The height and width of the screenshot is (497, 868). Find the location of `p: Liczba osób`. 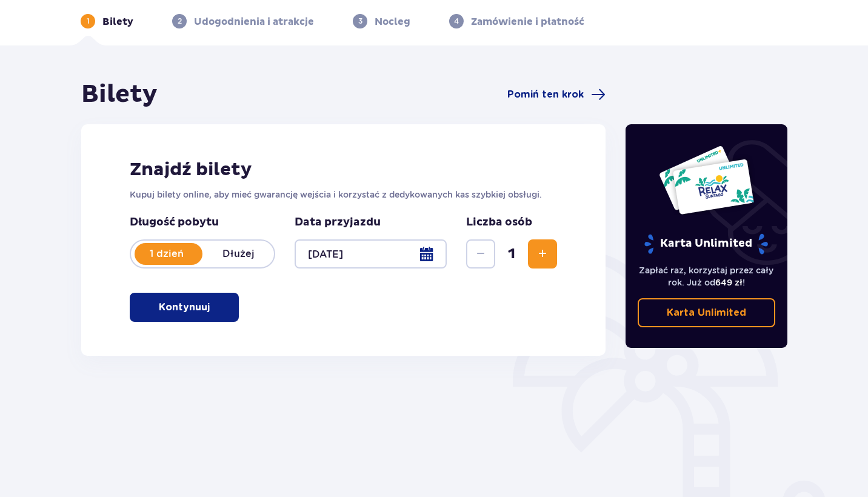

p: Liczba osób is located at coordinates (499, 222).